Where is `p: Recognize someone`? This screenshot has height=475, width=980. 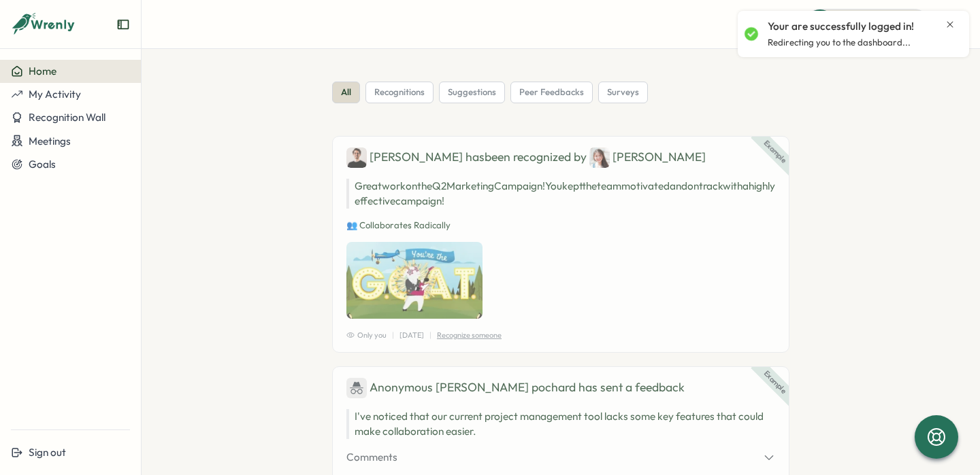 p: Recognize someone is located at coordinates (469, 335).